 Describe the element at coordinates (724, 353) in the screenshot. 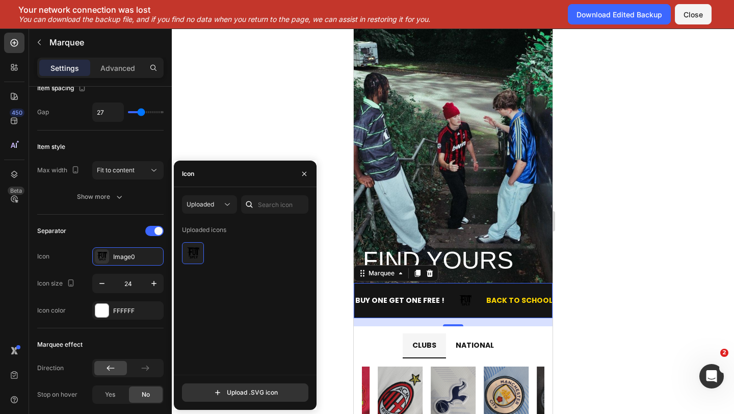

I see `span: 2` at that location.